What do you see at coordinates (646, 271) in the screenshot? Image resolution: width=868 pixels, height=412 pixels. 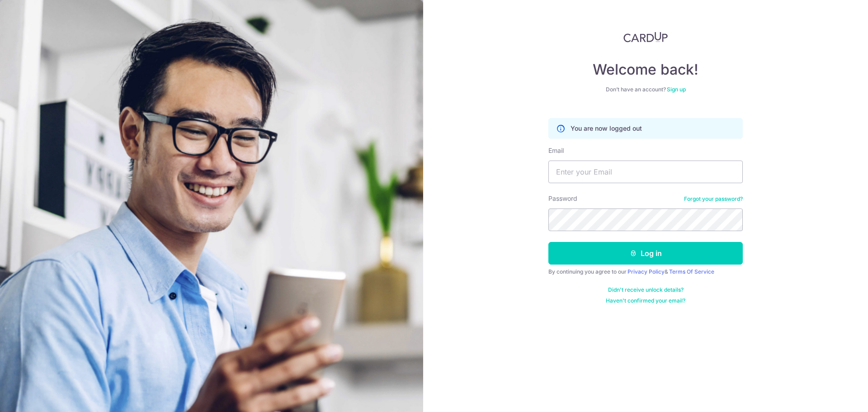 I see `a: Privacy Policy` at bounding box center [646, 271].